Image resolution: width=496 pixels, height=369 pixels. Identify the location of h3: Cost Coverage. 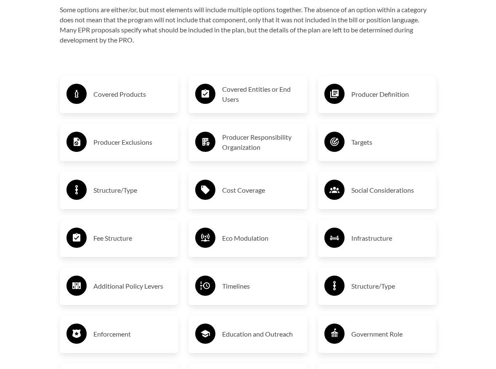
(261, 190).